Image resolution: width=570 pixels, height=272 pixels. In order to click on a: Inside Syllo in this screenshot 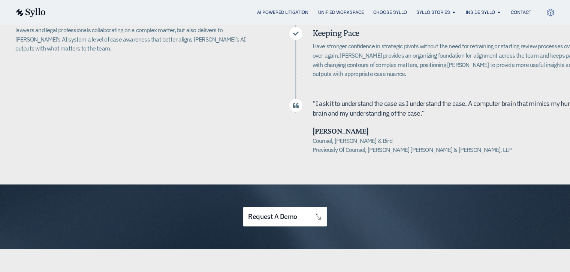, I will do `click(480, 12)`.